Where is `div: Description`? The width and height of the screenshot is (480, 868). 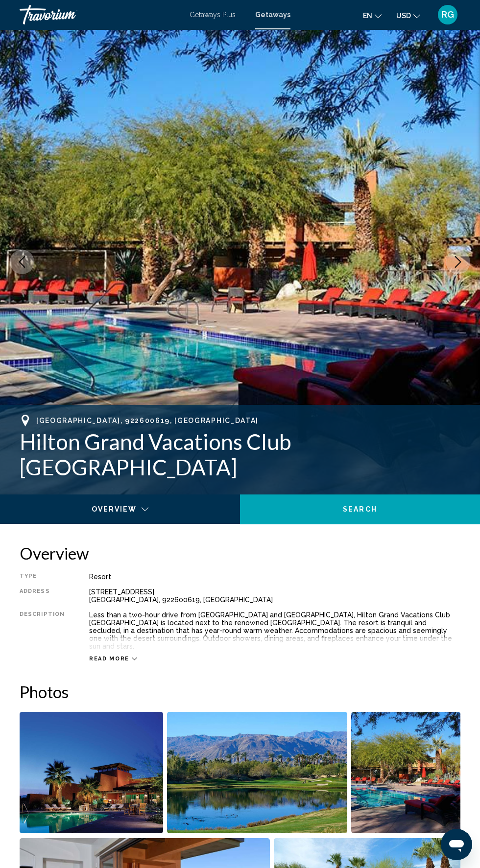
div: Description is located at coordinates (42, 631).